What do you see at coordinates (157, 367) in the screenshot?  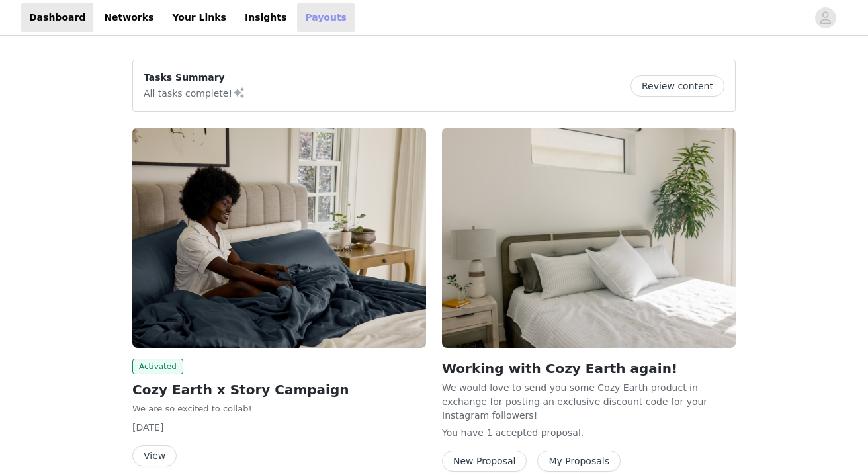 I see `span: Activated` at bounding box center [157, 367].